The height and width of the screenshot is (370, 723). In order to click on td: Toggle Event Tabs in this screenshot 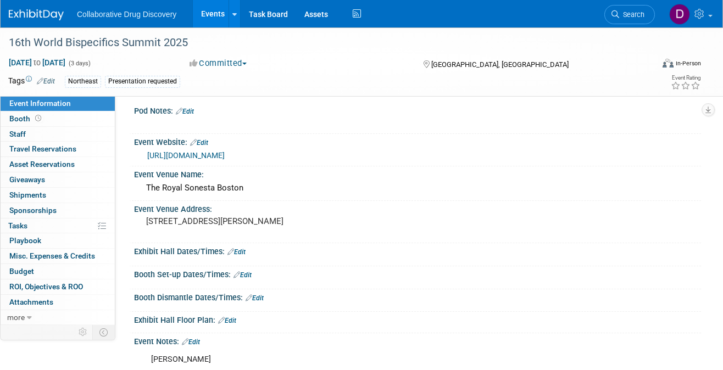, I will do `click(104, 332)`.